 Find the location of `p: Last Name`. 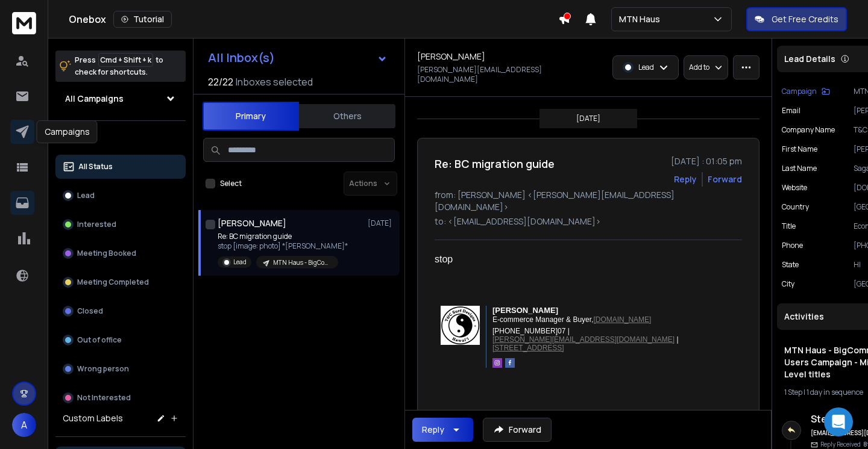

p: Last Name is located at coordinates (799, 168).